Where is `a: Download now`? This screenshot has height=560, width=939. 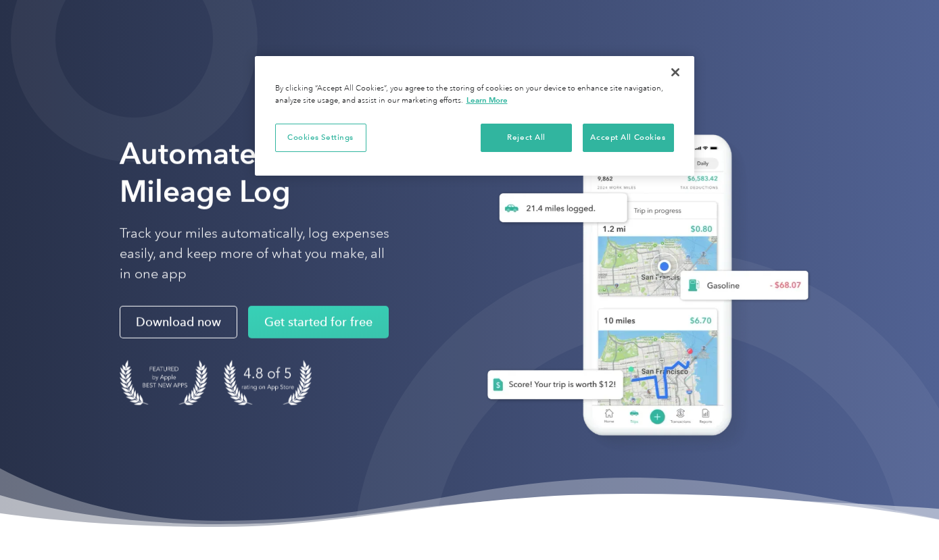 a: Download now is located at coordinates (179, 322).